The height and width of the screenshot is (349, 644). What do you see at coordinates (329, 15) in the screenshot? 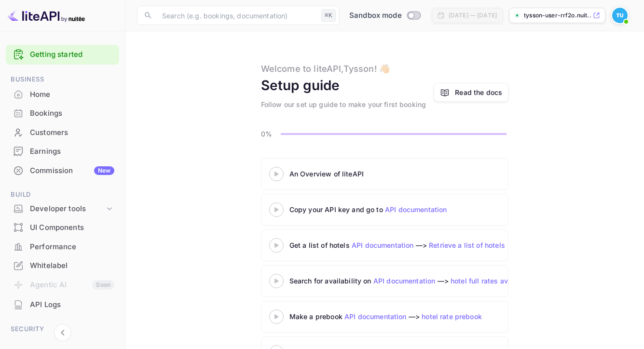
I see `div: ⌘K` at bounding box center [329, 15].